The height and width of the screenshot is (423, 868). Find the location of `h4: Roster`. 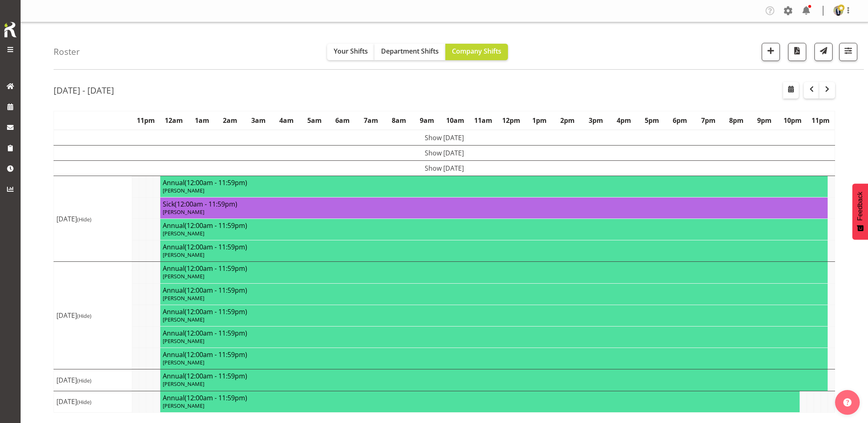

h4: Roster is located at coordinates (66, 51).